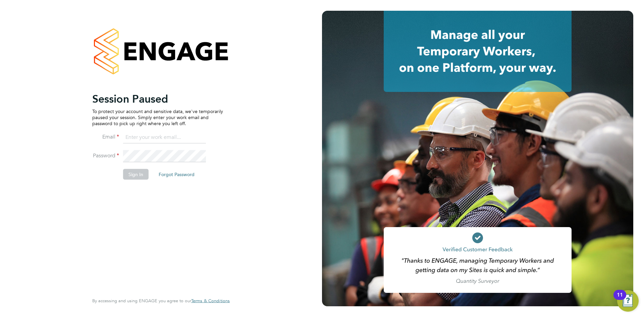 The height and width of the screenshot is (317, 644). What do you see at coordinates (210, 301) in the screenshot?
I see `span: Terms & Conditions` at bounding box center [210, 301].